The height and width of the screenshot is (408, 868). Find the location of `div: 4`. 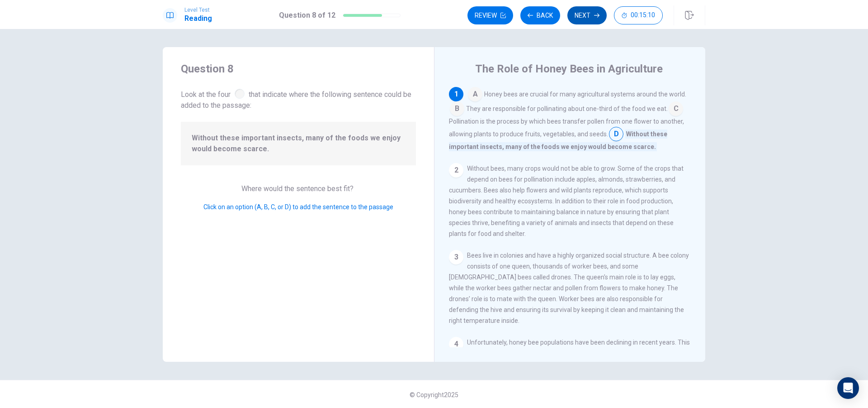

div: 4 is located at coordinates (456, 343).